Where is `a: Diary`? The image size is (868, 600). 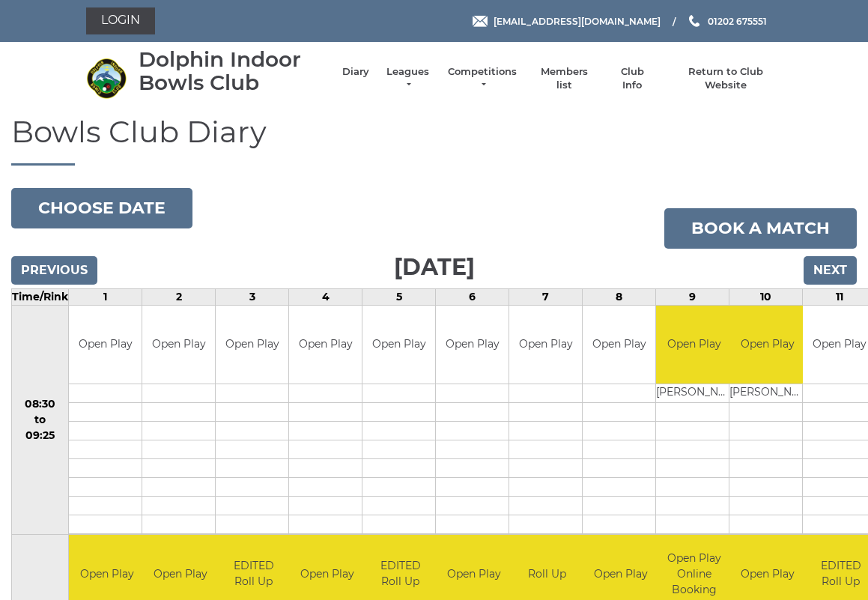 a: Diary is located at coordinates (356, 72).